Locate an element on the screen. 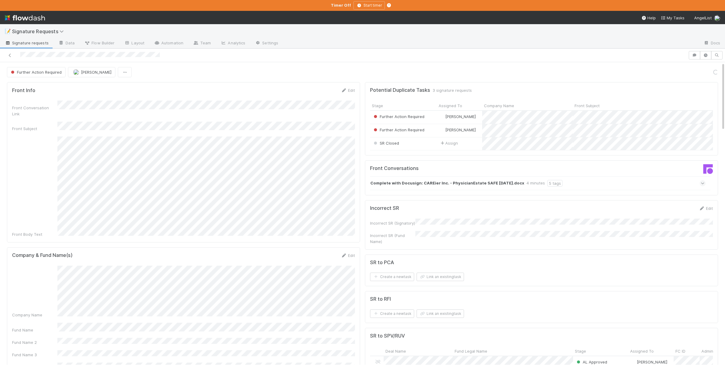  a: Layout is located at coordinates (134, 44).